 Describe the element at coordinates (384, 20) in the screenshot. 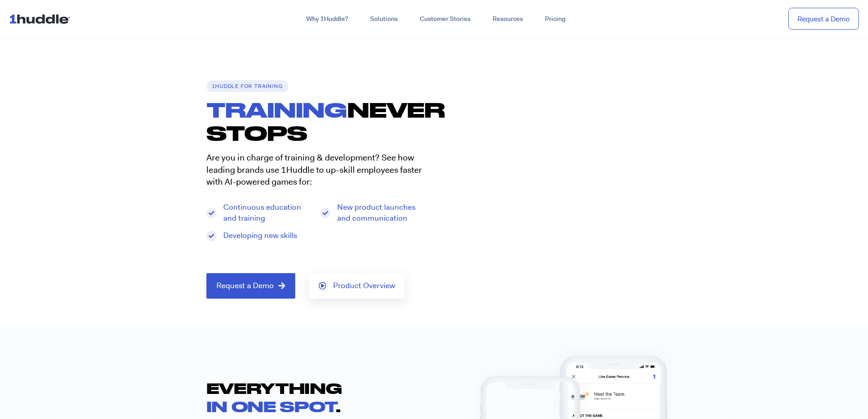

I see `a: Solutions` at that location.